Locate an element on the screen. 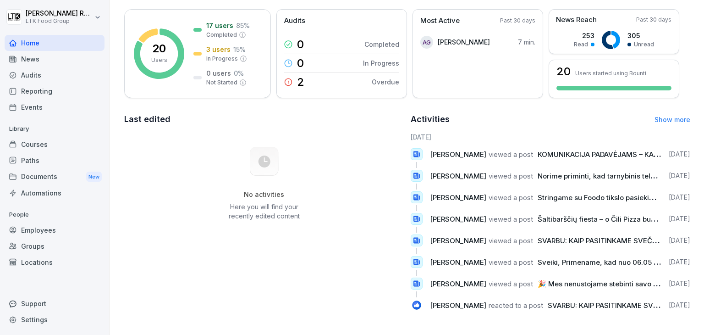 Image resolution: width=704 pixels, height=335 pixels. a: Audits is located at coordinates (55, 75).